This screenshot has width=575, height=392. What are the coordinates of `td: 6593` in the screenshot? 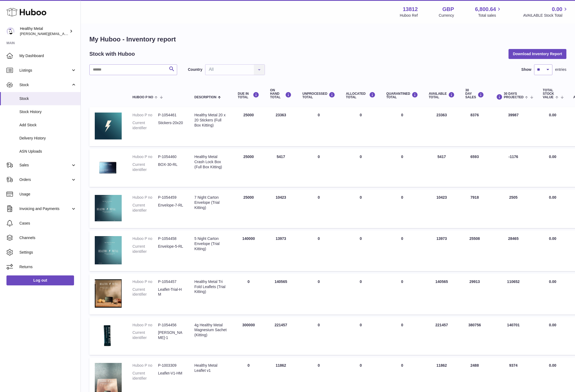 It's located at (475, 168).